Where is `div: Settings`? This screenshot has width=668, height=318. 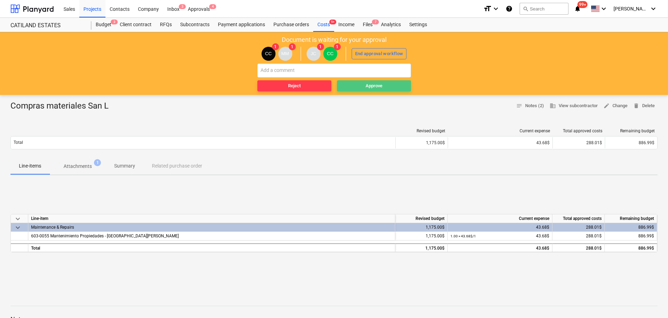
div: Settings is located at coordinates (418, 25).